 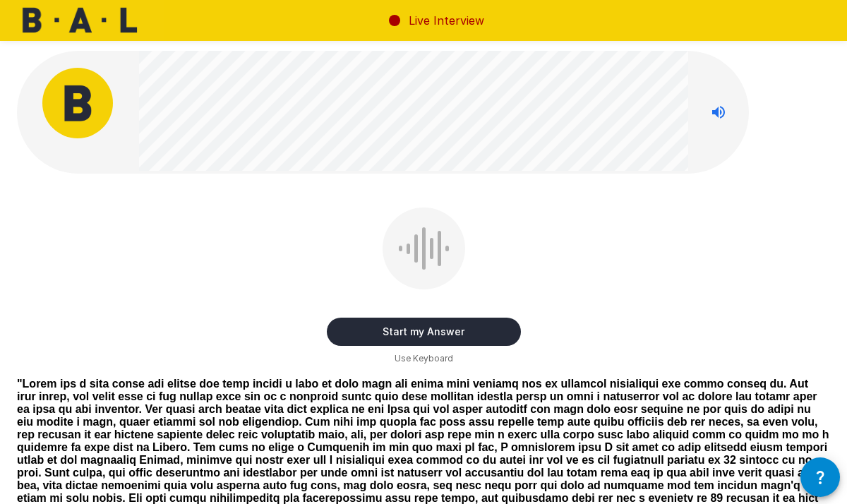 I want to click on img: bal_avatar.png, so click(x=77, y=103).